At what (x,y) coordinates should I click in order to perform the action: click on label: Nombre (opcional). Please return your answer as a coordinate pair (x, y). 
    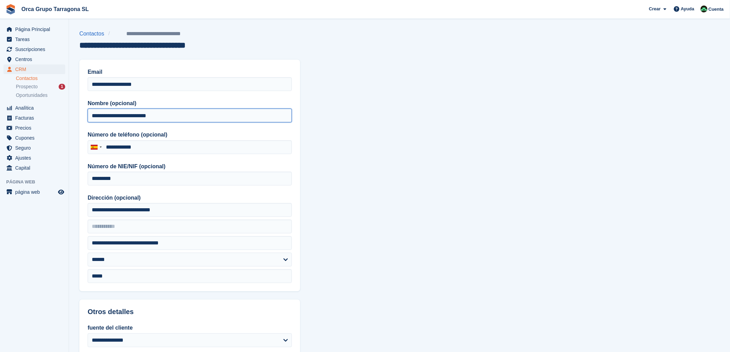
    Looking at the image, I should click on (190, 103).